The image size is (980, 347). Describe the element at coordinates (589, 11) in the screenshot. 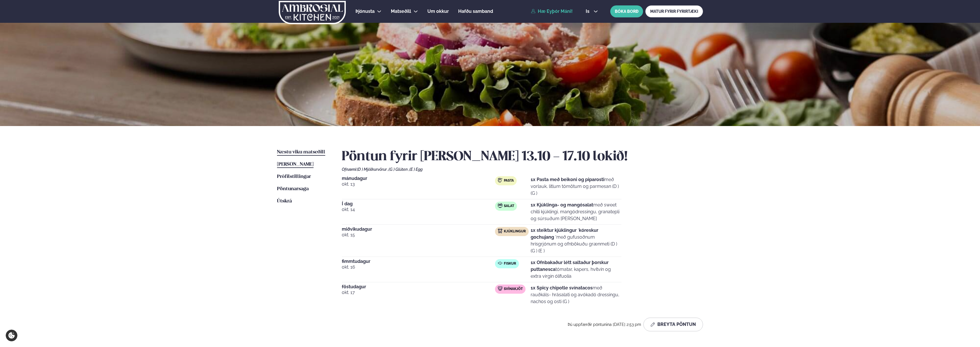

I see `span: is` at that location.